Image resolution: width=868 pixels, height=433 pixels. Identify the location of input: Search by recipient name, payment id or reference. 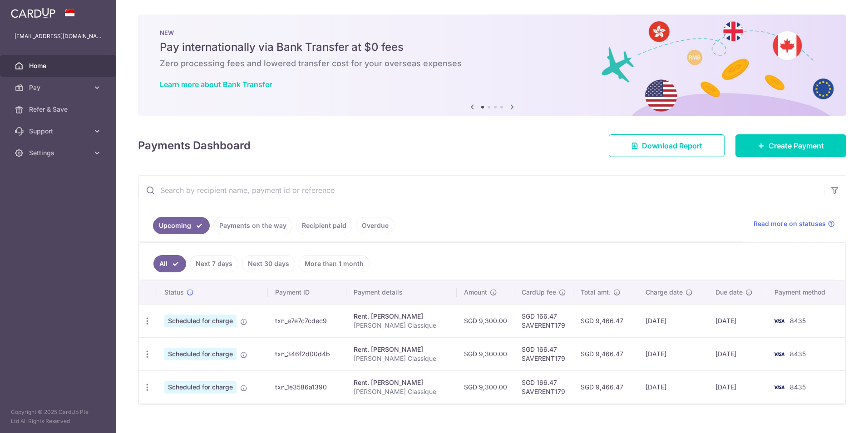
(482, 190).